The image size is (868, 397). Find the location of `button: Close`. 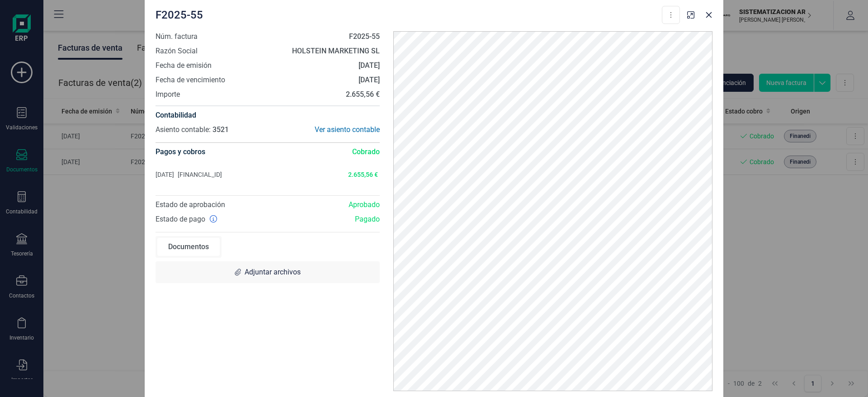

button: Close is located at coordinates (709, 15).